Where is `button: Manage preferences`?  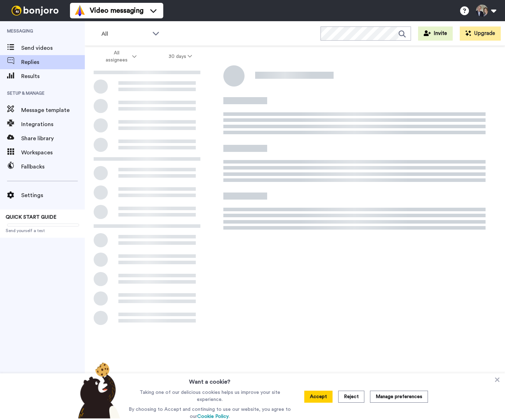
button: Manage preferences is located at coordinates (399, 397).